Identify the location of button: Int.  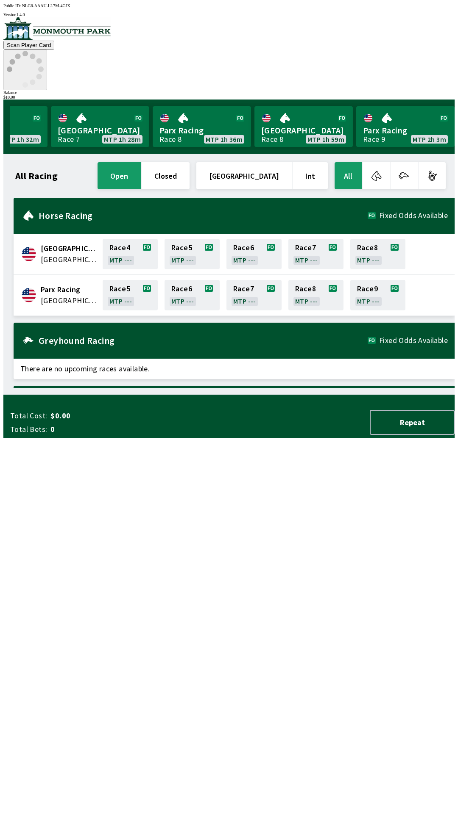
(310, 176).